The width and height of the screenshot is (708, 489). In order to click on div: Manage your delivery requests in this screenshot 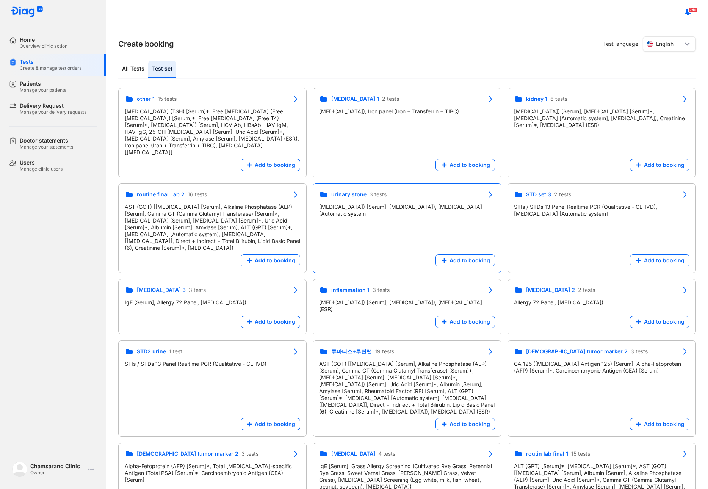, I will do `click(53, 112)`.